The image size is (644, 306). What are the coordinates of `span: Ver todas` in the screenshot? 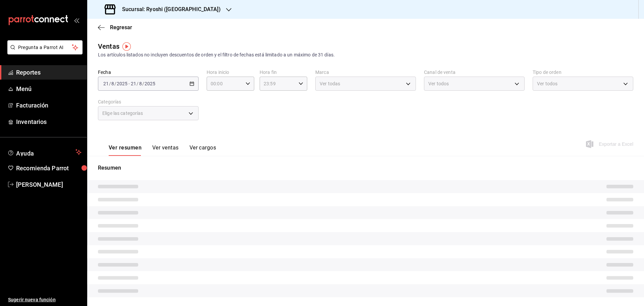 It's located at (329, 83).